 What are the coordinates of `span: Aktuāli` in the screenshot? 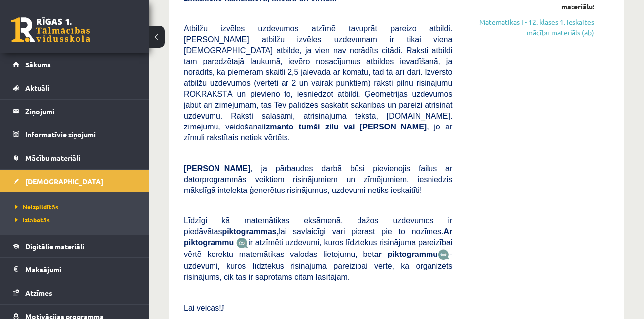 It's located at (38, 88).